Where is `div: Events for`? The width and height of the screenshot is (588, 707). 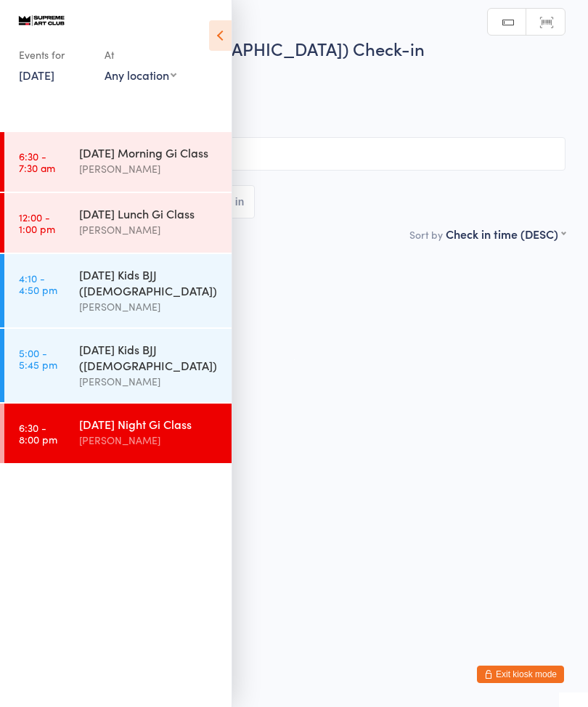
div: Events for is located at coordinates (55, 55).